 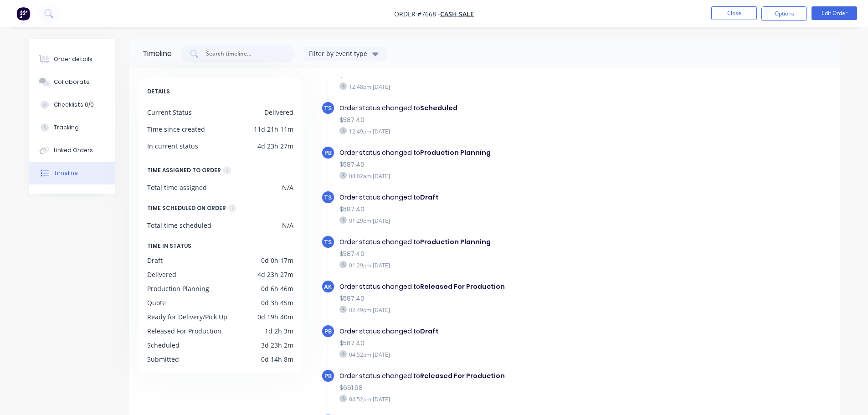 I want to click on button: Timeline, so click(x=72, y=173).